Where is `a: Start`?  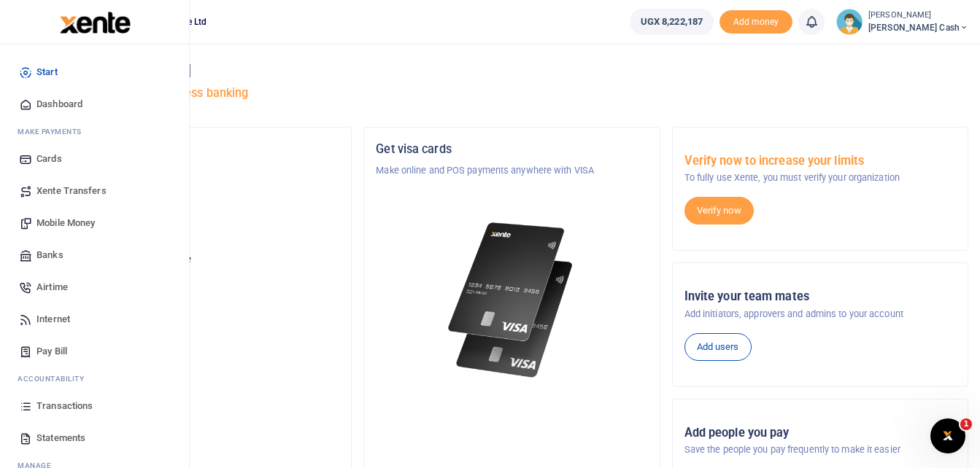
a: Start is located at coordinates (94, 72).